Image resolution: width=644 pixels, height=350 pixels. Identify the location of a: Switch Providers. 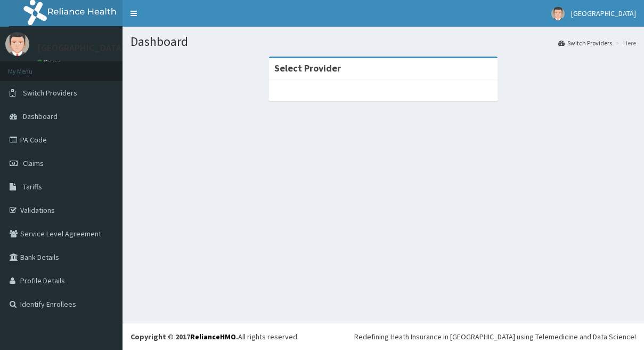
(585, 42).